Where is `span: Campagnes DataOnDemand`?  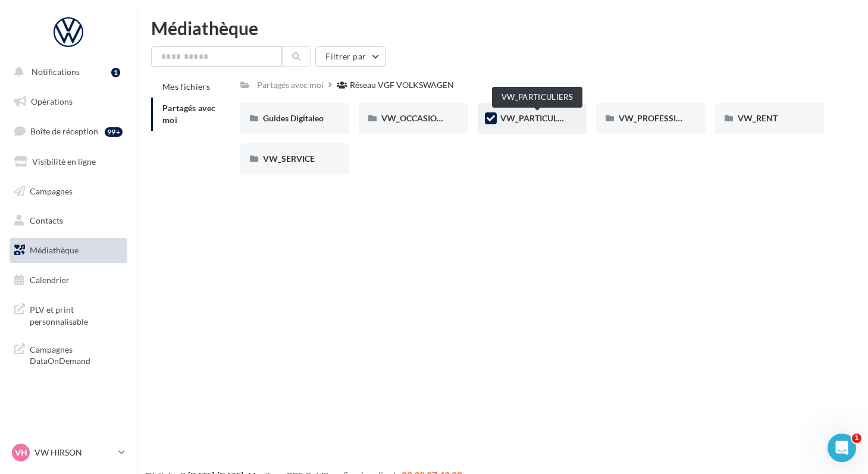
span: Campagnes DataOnDemand is located at coordinates (76, 354).